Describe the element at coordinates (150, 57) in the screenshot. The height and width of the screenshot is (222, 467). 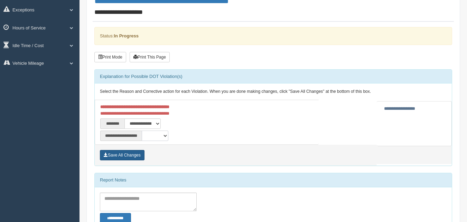
I see `button: Print This Page` at that location.